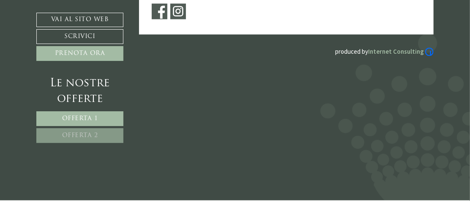 This screenshot has height=201, width=470. I want to click on b: Internet Consulting, so click(396, 51).